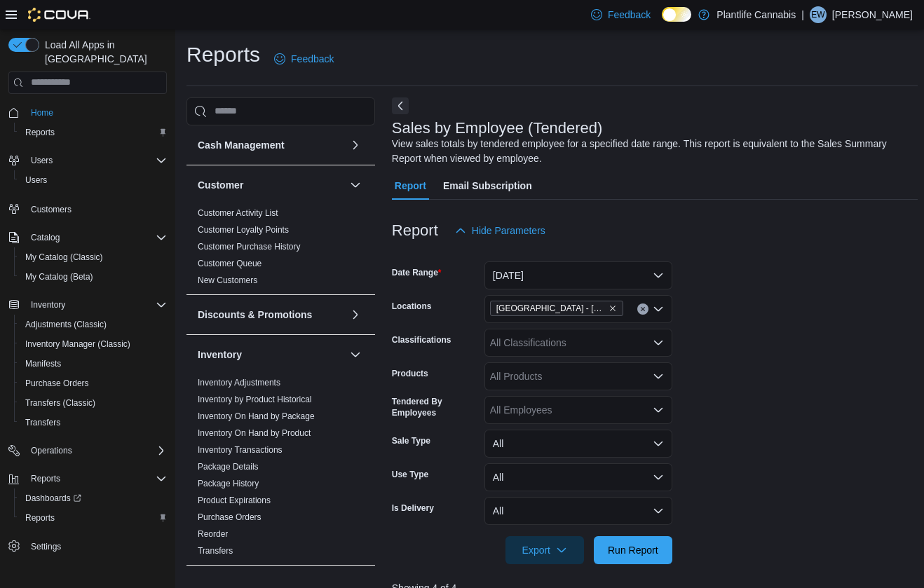  What do you see at coordinates (643, 309) in the screenshot?
I see `button: Clear input` at bounding box center [643, 309].